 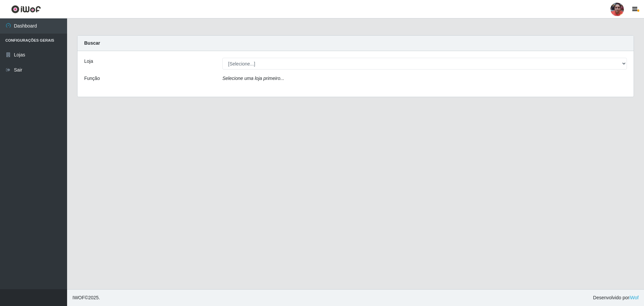 What do you see at coordinates (616, 298) in the screenshot?
I see `span: Desenvolvido por` at bounding box center [616, 298].